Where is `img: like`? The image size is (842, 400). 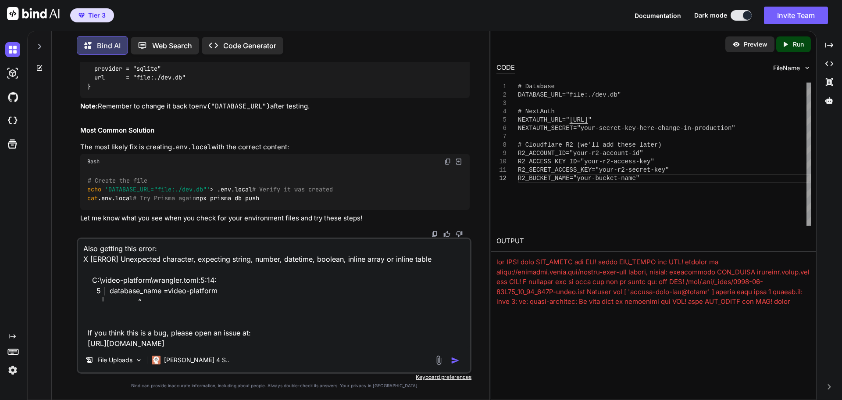
img: like is located at coordinates (447, 234).